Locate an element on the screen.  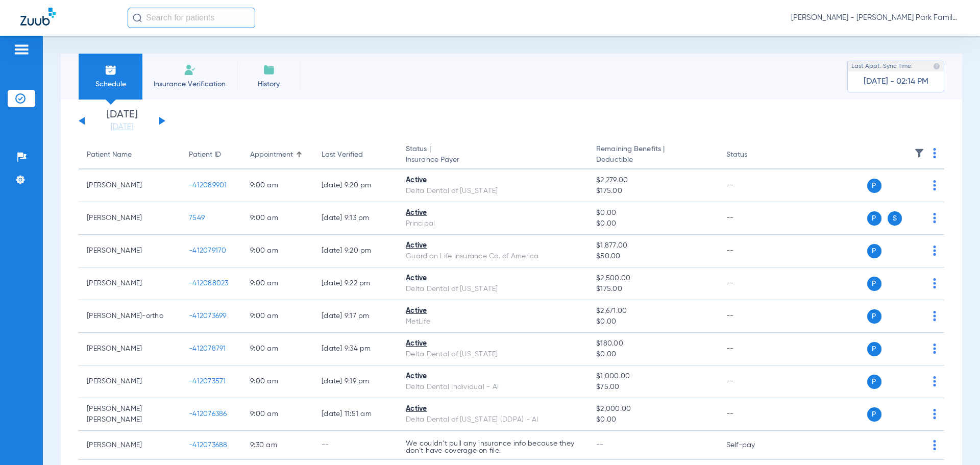
span: -412078791 is located at coordinates (207, 349).